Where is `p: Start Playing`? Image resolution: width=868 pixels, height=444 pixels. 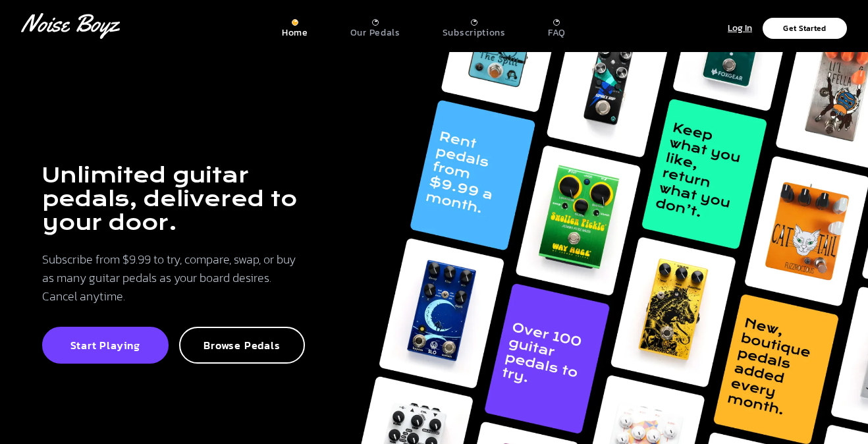
p: Start Playing is located at coordinates (105, 346).